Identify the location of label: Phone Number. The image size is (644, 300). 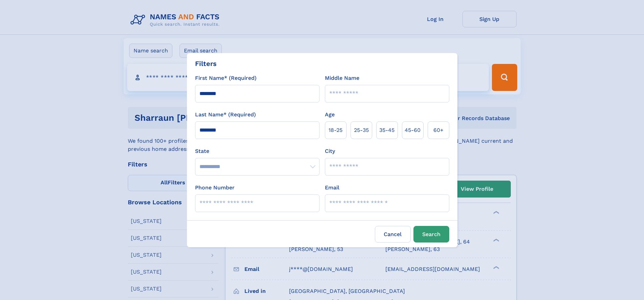
(214, 187).